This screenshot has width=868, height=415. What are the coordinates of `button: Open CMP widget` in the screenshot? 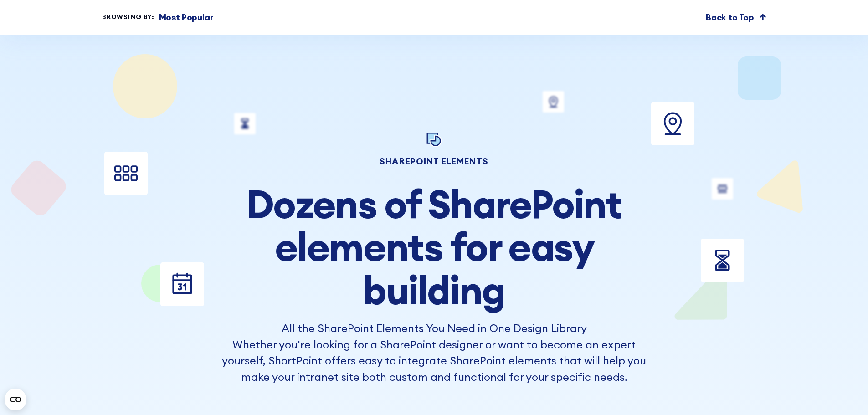 It's located at (15, 400).